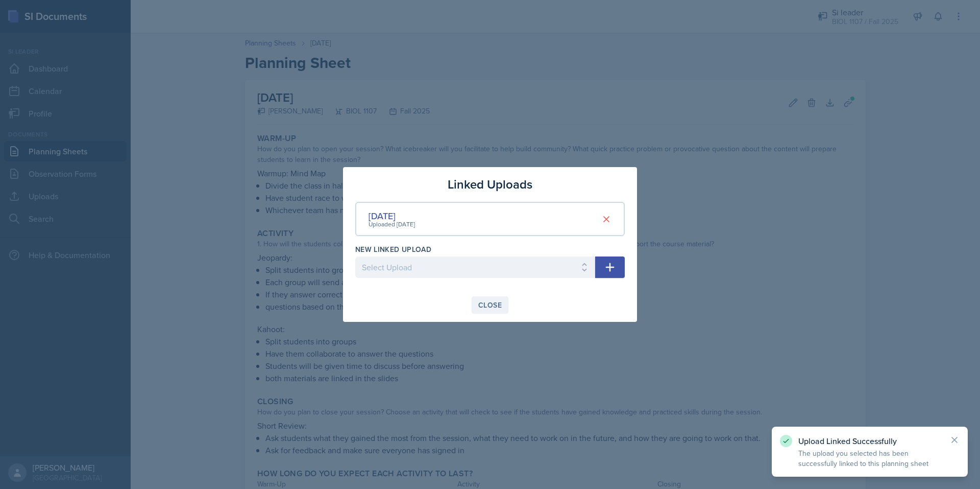  I want to click on p: Upload Linked Successfully, so click(870, 441).